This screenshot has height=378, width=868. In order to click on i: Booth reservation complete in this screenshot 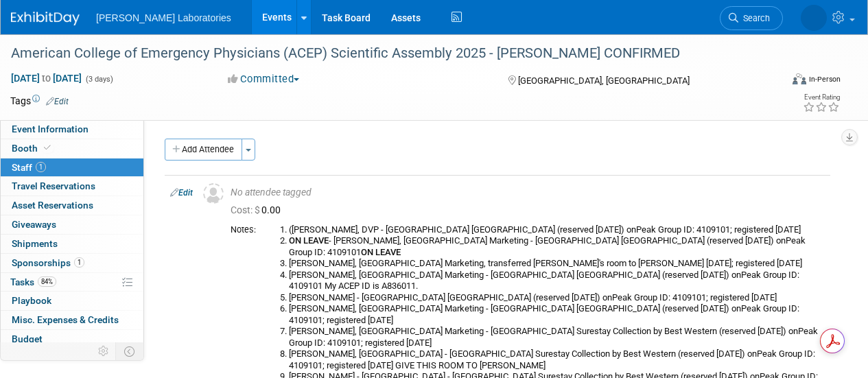, I will do `click(47, 147)`.